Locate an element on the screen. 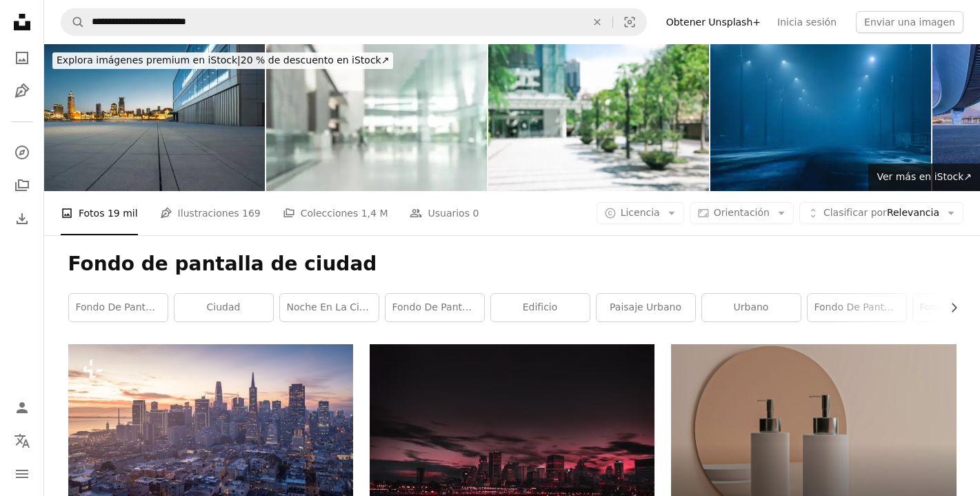  a: Noche en la ciudad is located at coordinates (329, 307).